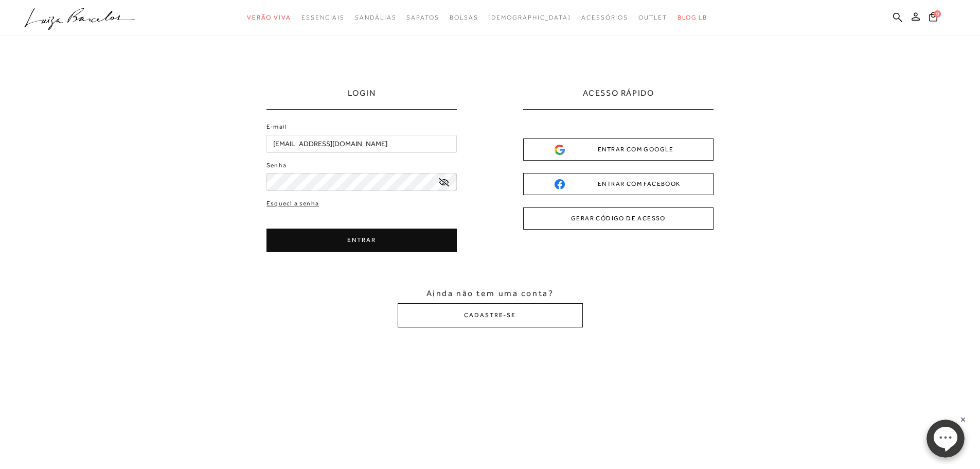 Image resolution: width=980 pixels, height=469 pixels. Describe the element at coordinates (619, 183) in the screenshot. I see `button: ENTRAR COM FACEBOOK` at that location.